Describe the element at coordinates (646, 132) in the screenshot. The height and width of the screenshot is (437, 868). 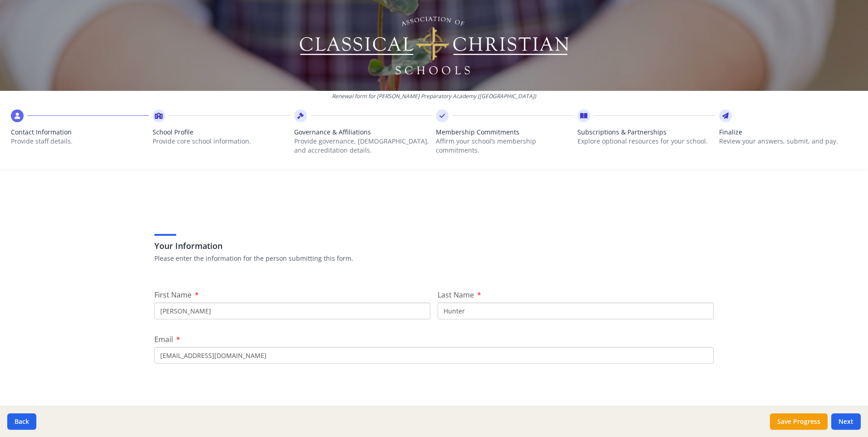
I see `span: Subscriptions & Partnerships` at that location.